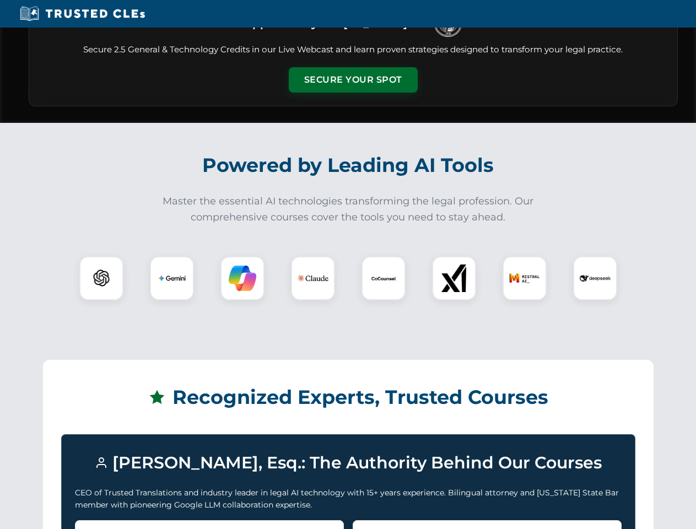  Describe the element at coordinates (101, 278) in the screenshot. I see `div: ChatGPT` at that location.